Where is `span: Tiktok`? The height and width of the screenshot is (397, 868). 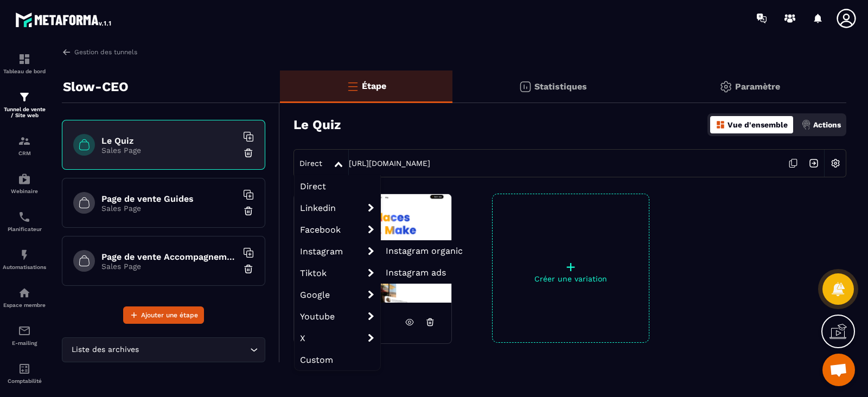 span: Tiktok is located at coordinates (337, 273).